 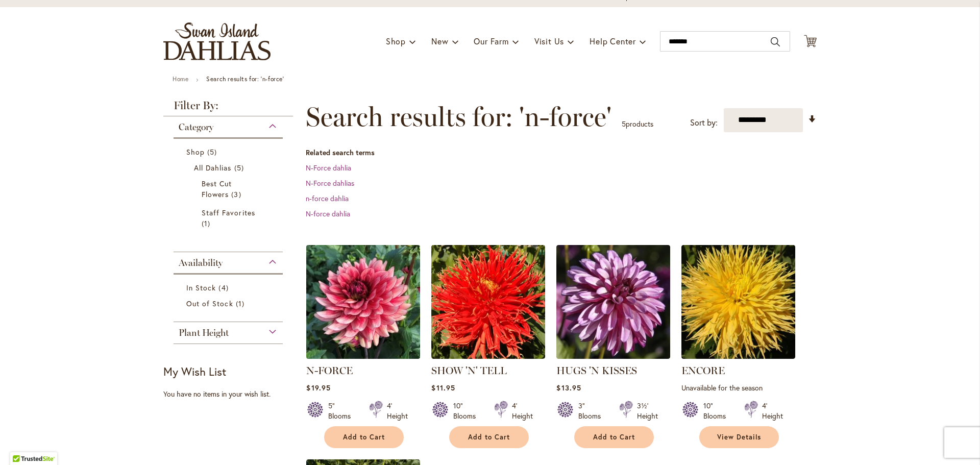 What do you see at coordinates (194, 371) in the screenshot?
I see `strong: My Wish List` at bounding box center [194, 371].